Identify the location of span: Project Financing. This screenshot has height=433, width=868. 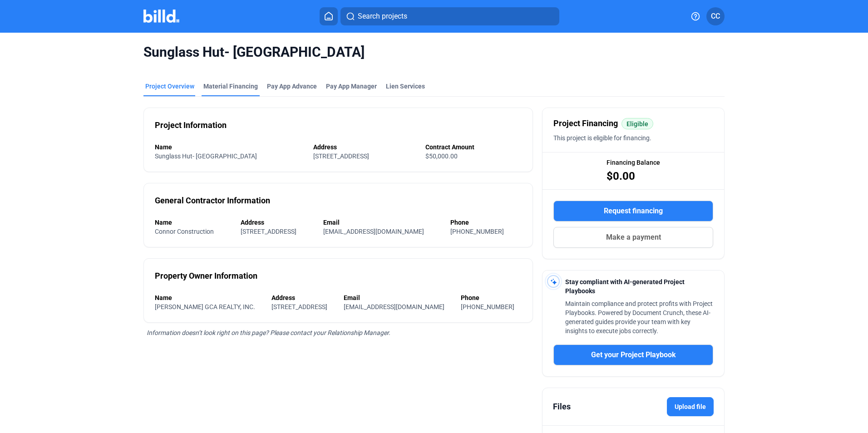
(586, 124).